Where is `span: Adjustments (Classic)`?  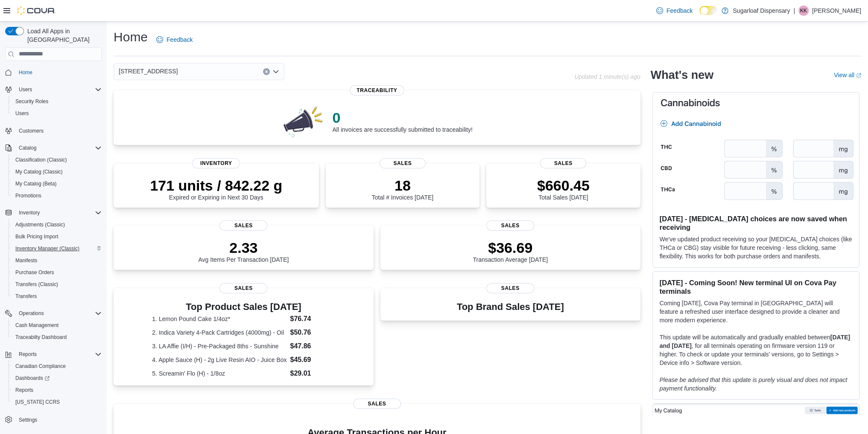
span: Adjustments (Classic) is located at coordinates (40, 225).